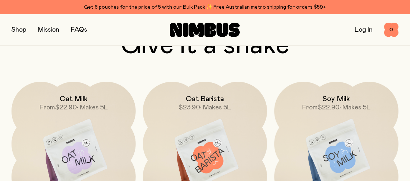  What do you see at coordinates (391, 30) in the screenshot?
I see `button: 0` at bounding box center [391, 30].